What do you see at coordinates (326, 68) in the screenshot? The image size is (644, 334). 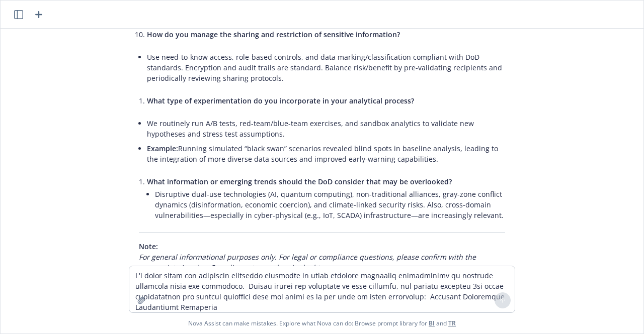 I see `li: Use need-to-know access, role-based controls, and data marking/classification compliant with DoD ...` at bounding box center [326, 68].